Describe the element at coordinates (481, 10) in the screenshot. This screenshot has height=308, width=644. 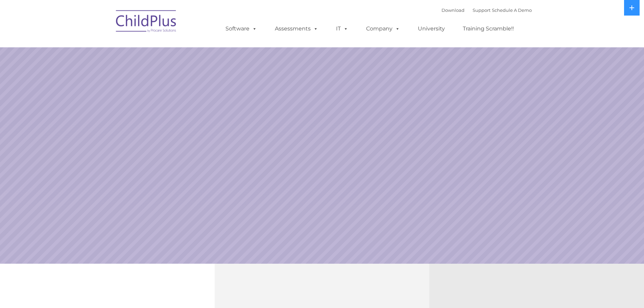
I see `a: Support` at that location.